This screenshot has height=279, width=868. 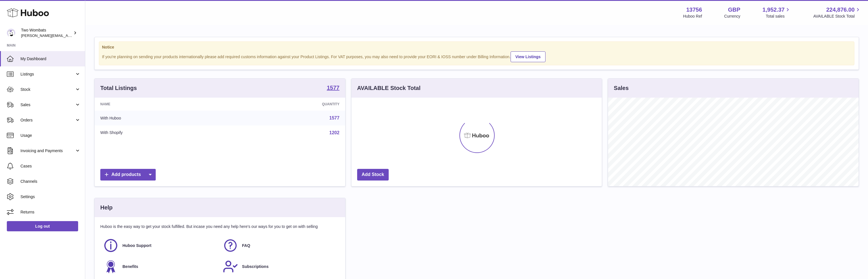 What do you see at coordinates (621, 88) in the screenshot?
I see `h3: Sales` at bounding box center [621, 88].